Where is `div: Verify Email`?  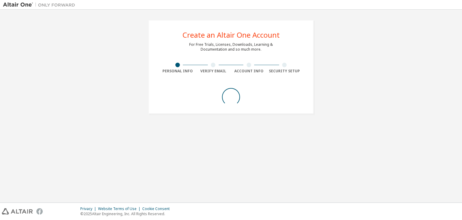
div: Verify Email is located at coordinates (213, 71).